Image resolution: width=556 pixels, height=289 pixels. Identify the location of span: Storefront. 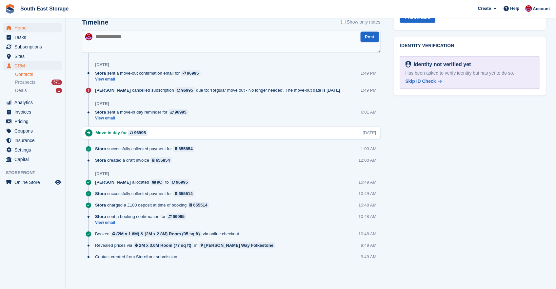
(35, 173).